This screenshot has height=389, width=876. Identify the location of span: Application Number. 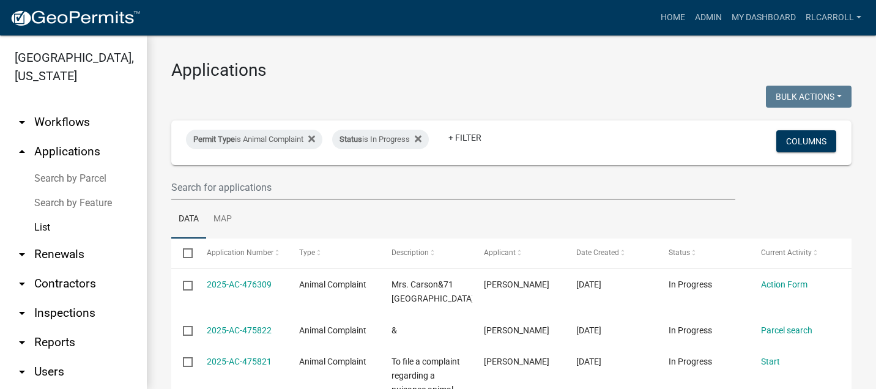
(240, 253).